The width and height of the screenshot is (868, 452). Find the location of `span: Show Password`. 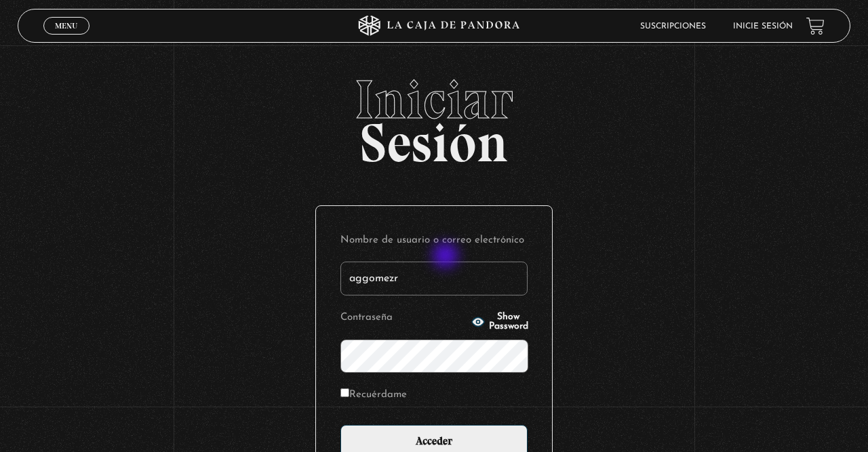

span: Show Password is located at coordinates (508, 322).